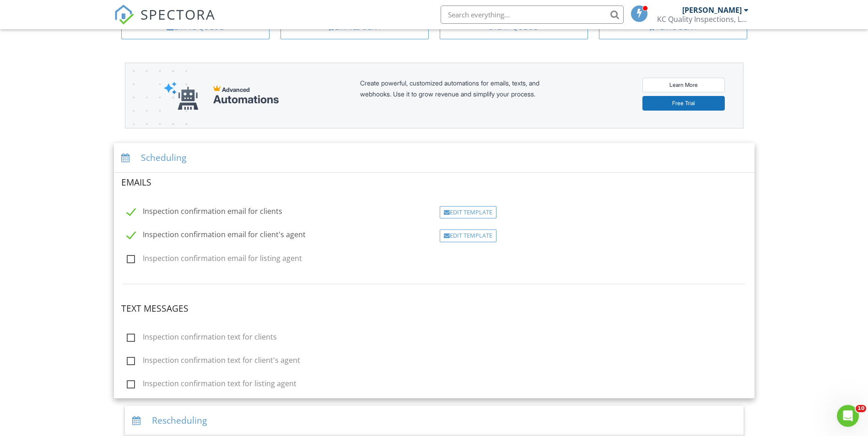 The width and height of the screenshot is (868, 436). Describe the element at coordinates (532, 14) in the screenshot. I see `input: Search everything...` at that location.